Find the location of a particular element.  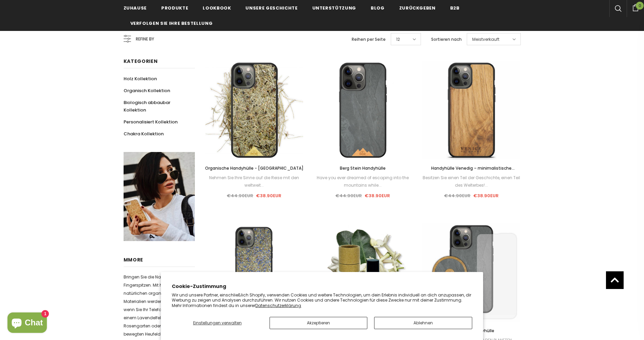

span: Lookbook is located at coordinates (217, 8).